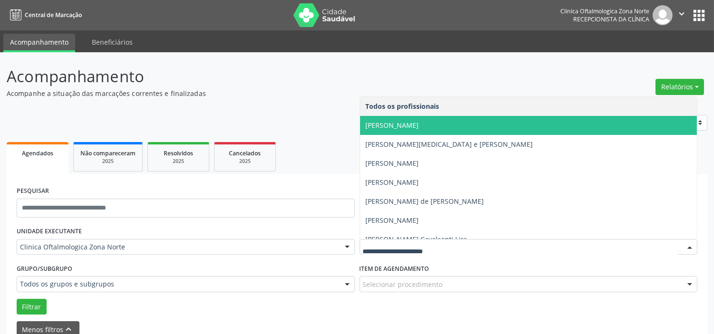 This screenshot has height=334, width=714. I want to click on a: Central de Marcação, so click(44, 15).